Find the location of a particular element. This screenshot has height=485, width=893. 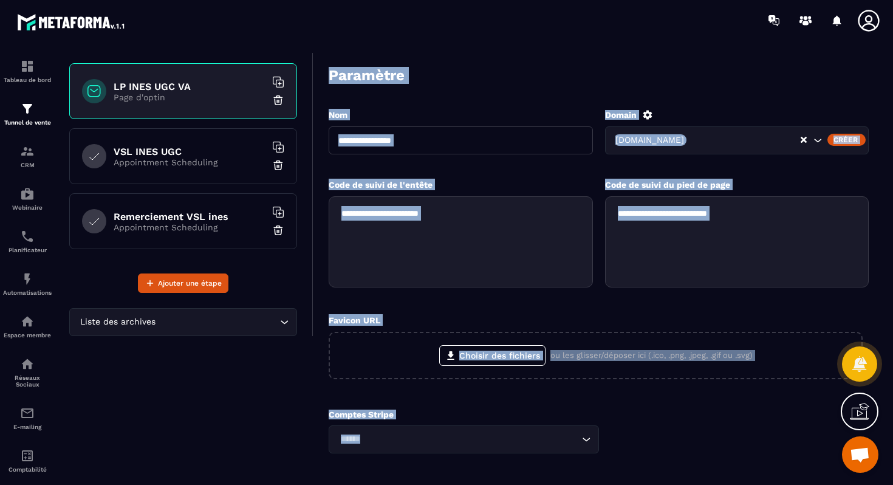

p: E-mailing is located at coordinates (27, 427).